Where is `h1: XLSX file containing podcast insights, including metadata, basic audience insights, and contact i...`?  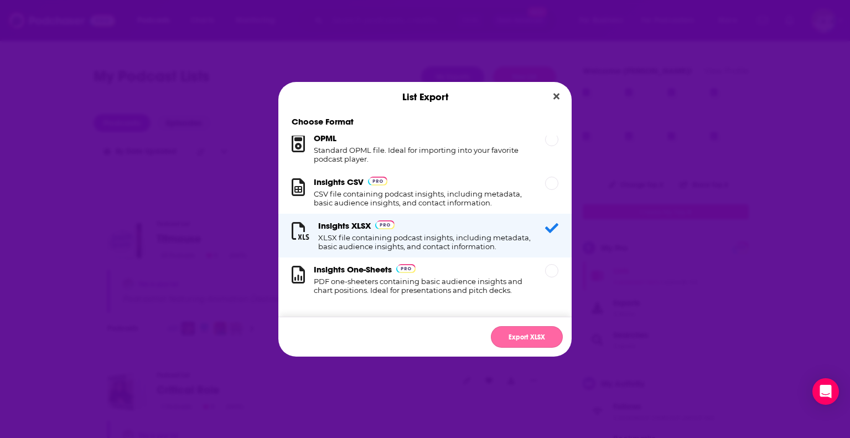
h1: XLSX file containing podcast insights, including metadata, basic audience insights, and contact i... is located at coordinates (425, 242).